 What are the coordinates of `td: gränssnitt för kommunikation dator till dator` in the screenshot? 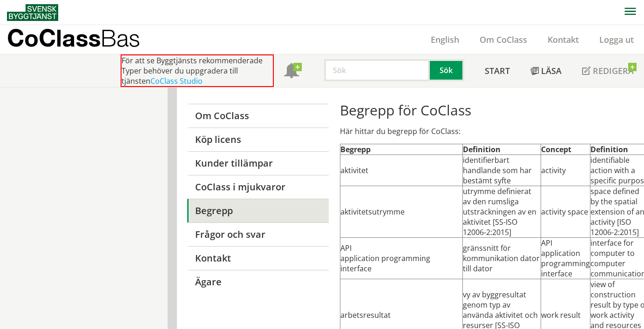 It's located at (501, 258).